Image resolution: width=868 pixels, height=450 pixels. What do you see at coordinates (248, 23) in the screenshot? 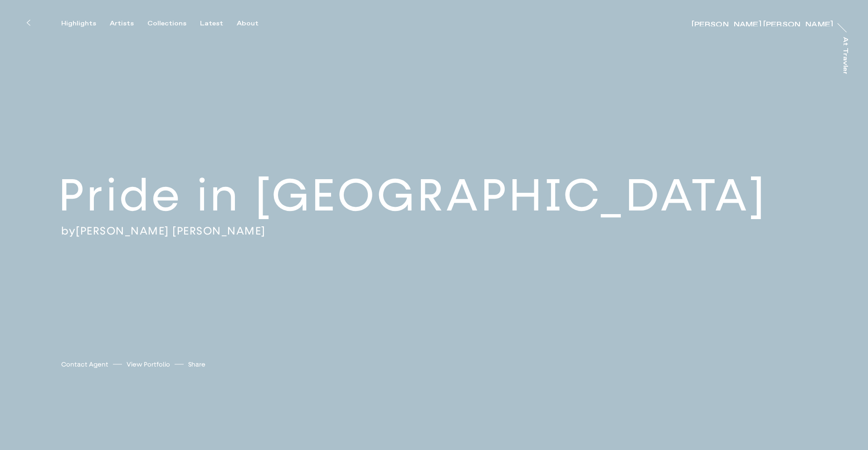
I see `div: About` at bounding box center [248, 23].